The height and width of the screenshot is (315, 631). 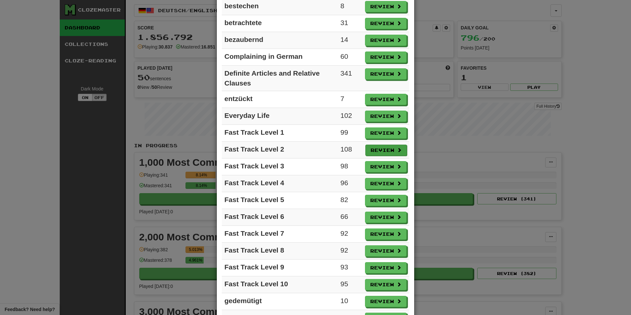 I want to click on td: Fast Track Level 9, so click(x=280, y=268).